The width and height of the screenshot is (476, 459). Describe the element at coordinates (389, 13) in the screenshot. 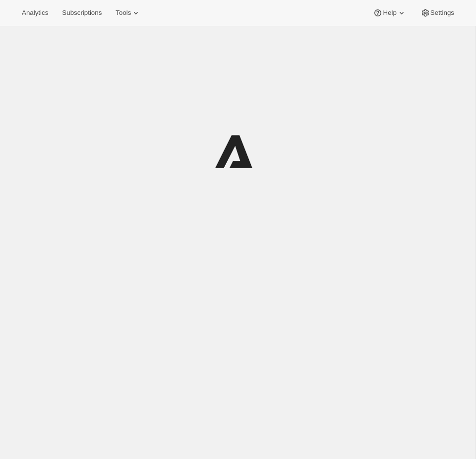

I see `span: Help` at that location.